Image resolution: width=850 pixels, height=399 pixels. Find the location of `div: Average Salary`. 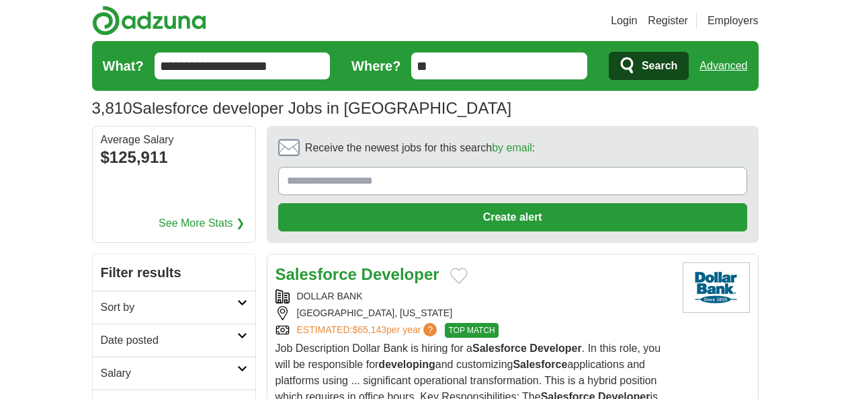

div: Average Salary is located at coordinates (174, 140).